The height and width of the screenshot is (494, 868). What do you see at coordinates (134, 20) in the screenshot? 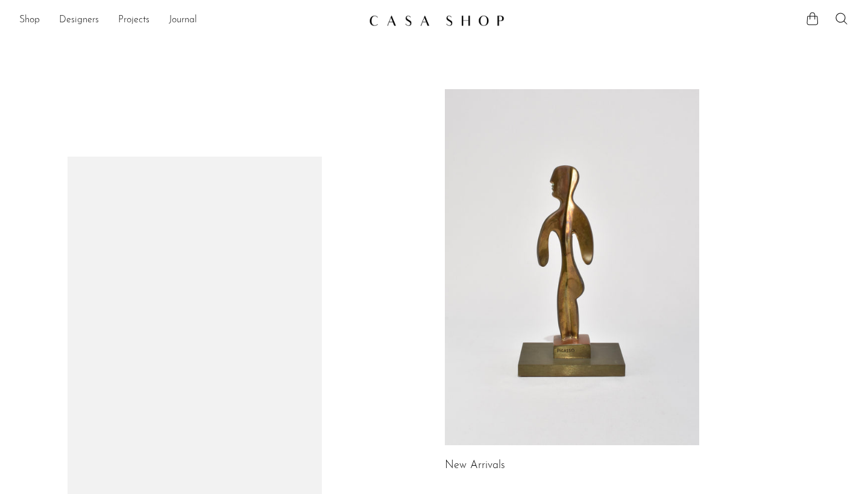
I see `a: Projects` at bounding box center [134, 20].